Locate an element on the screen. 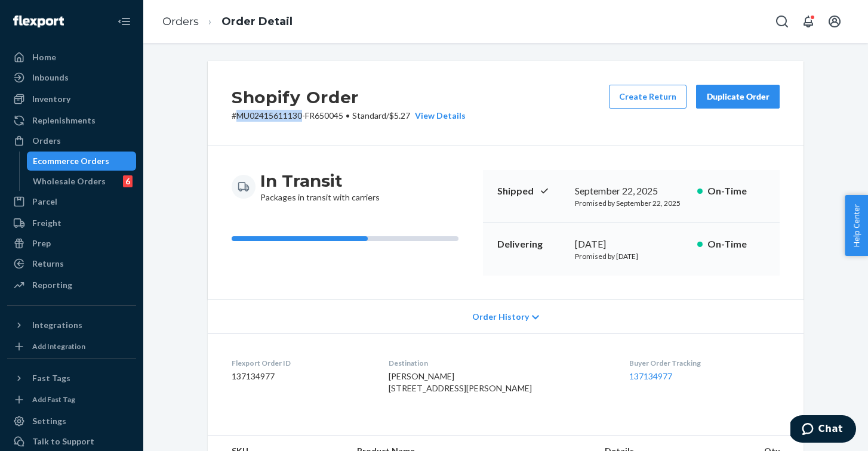 The width and height of the screenshot is (868, 451). div: Integrations is located at coordinates (57, 325).